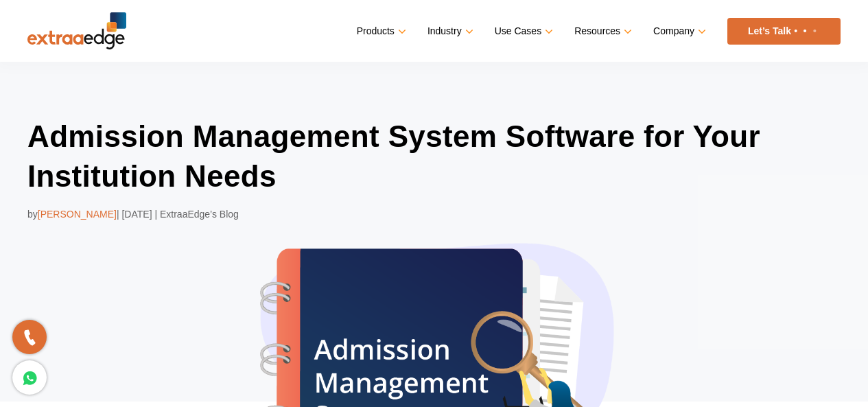 This screenshot has width=868, height=407. What do you see at coordinates (449, 31) in the screenshot?
I see `a: Industry` at bounding box center [449, 31].